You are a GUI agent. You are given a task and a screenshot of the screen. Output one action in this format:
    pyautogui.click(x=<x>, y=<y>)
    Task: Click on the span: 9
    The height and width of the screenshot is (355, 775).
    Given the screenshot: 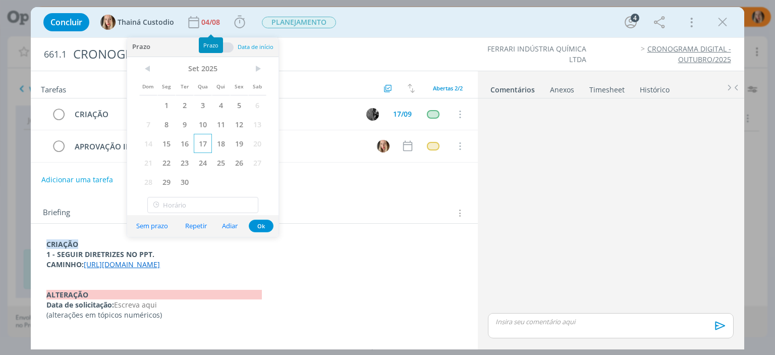 What is the action you would take?
    pyautogui.click(x=185, y=124)
    